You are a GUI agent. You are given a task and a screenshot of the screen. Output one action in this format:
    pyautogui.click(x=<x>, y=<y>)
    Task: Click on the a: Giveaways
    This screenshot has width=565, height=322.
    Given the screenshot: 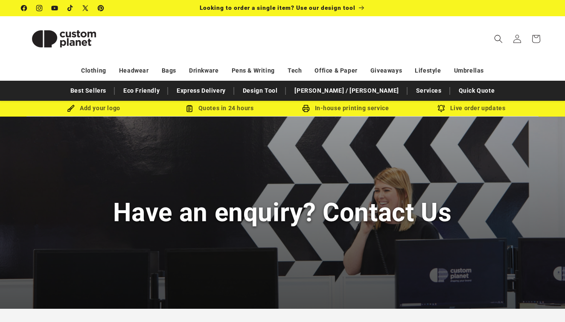 What is the action you would take?
    pyautogui.click(x=386, y=70)
    